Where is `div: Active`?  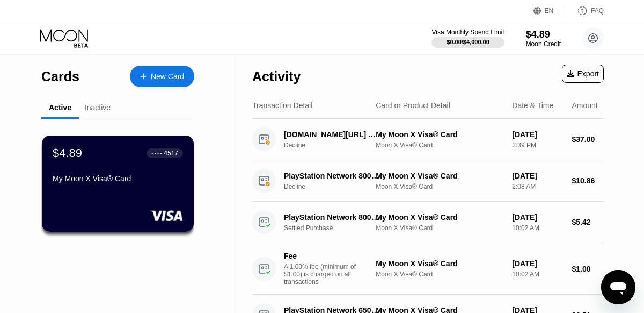
div: Active is located at coordinates (60, 107).